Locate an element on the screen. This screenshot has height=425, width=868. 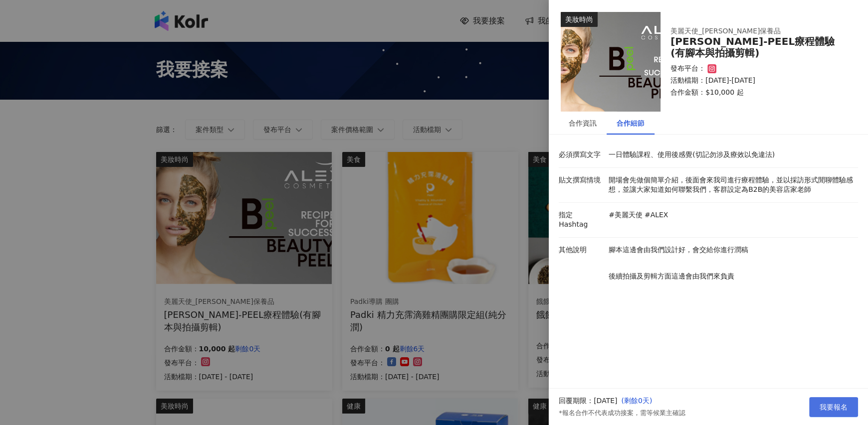
div: 美妝時尚 is located at coordinates (579, 19).